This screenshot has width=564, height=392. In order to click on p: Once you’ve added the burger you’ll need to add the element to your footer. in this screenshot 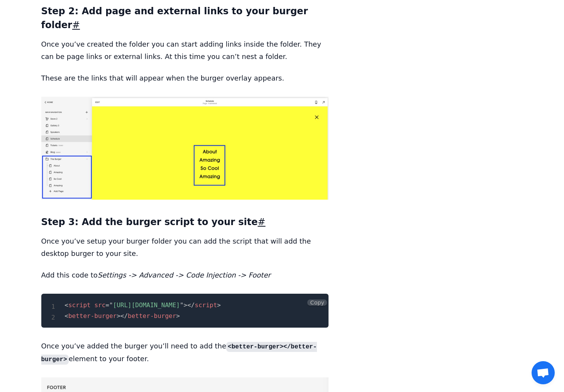, I will do `click(185, 352)`.